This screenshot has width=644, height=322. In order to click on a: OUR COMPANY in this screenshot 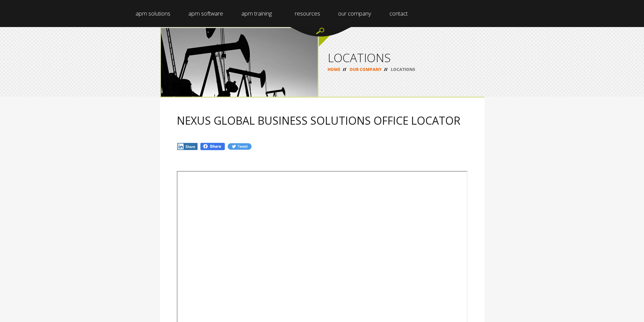, I will do `click(365, 69)`.